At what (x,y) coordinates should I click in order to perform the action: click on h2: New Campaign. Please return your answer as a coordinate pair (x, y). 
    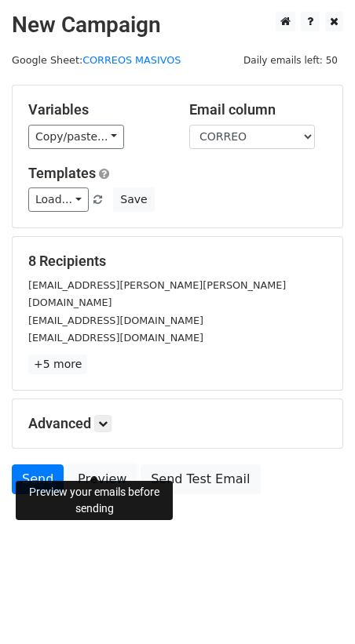
    Looking at the image, I should click on (177, 25).